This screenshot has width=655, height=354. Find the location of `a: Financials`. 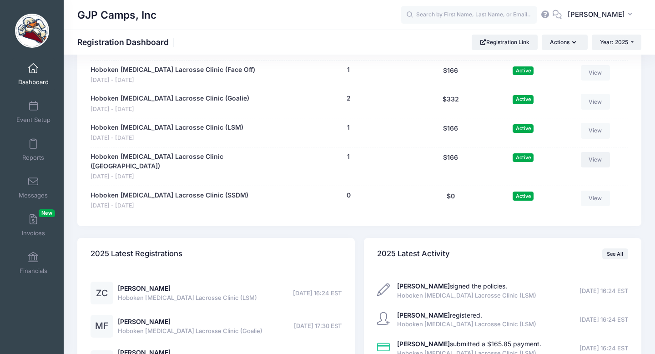

a: Financials is located at coordinates (33, 263).